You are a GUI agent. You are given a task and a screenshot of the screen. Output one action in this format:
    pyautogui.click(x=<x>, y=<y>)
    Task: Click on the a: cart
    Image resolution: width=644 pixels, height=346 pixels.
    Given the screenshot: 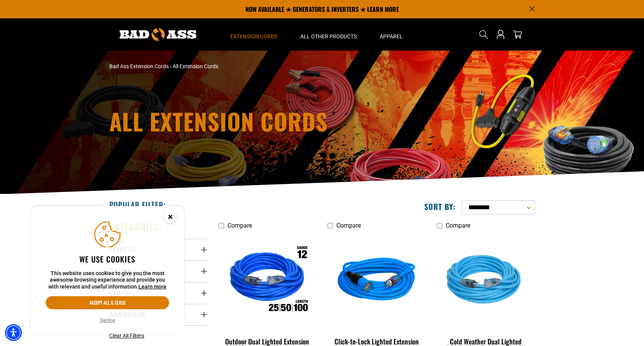 What is the action you would take?
    pyautogui.click(x=517, y=35)
    